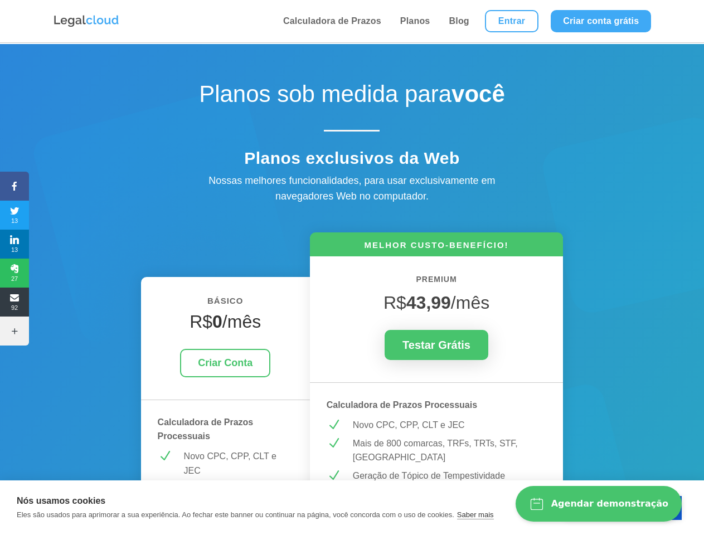 The width and height of the screenshot is (704, 535). I want to click on h4: R$ /mês, so click(225, 324).